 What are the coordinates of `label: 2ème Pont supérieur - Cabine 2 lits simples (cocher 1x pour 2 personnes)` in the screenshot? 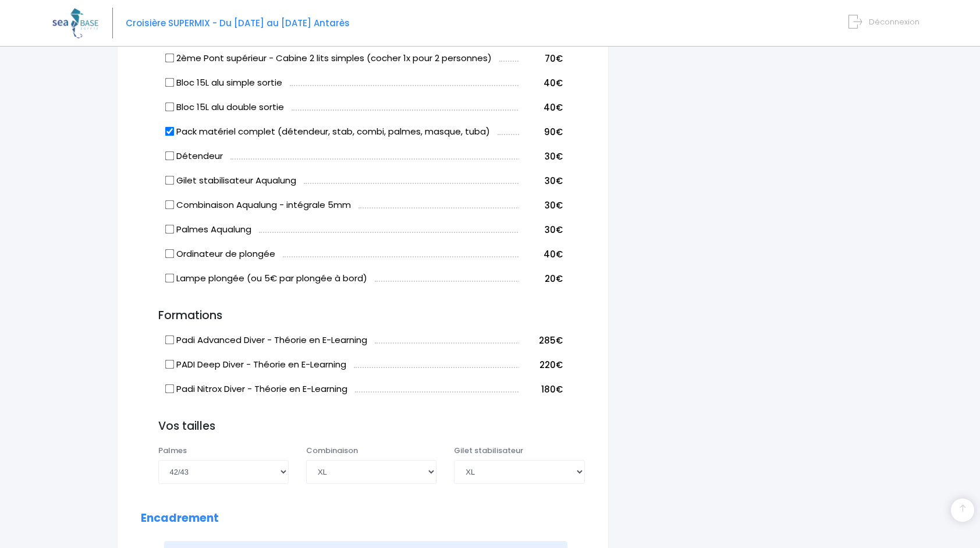 It's located at (329, 58).